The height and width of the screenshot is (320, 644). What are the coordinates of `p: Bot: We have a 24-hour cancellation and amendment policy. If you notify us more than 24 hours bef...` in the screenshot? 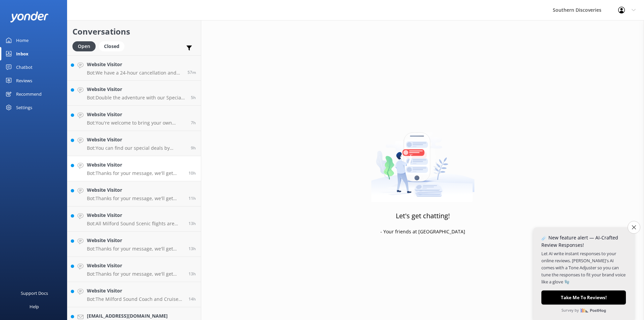 It's located at (134, 73).